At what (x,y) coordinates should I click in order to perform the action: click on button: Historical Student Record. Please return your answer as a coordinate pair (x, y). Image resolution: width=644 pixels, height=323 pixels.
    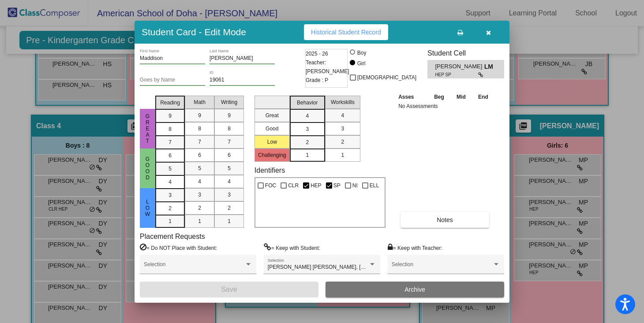
    Looking at the image, I should click on (345, 32).